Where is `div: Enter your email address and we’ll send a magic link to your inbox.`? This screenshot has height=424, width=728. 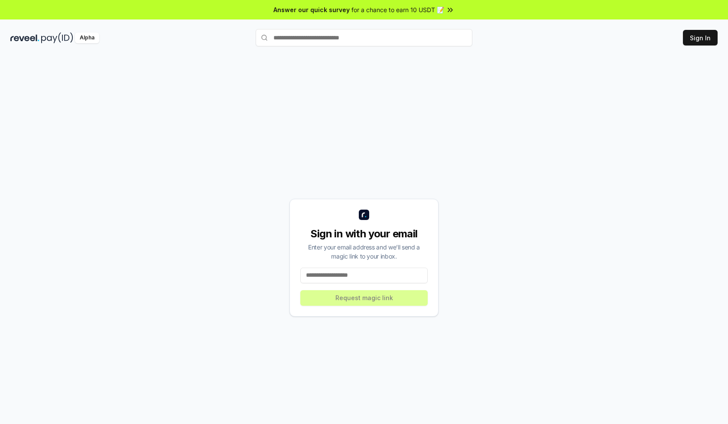
div: Enter your email address and we’ll send a magic link to your inbox. is located at coordinates (364, 252).